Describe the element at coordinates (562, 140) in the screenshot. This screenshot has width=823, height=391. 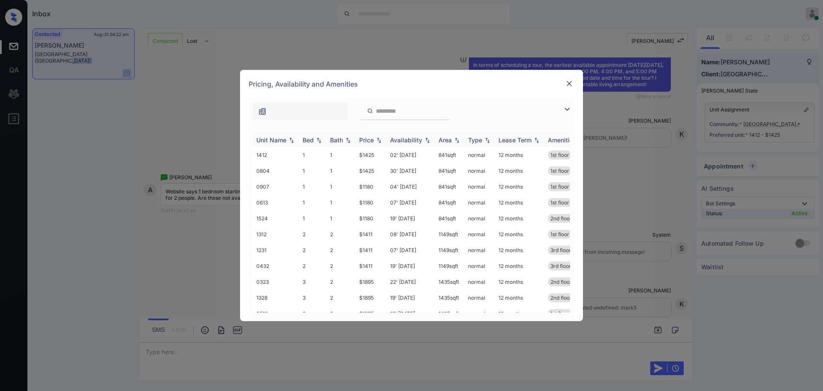
I see `div: Amenities` at that location.